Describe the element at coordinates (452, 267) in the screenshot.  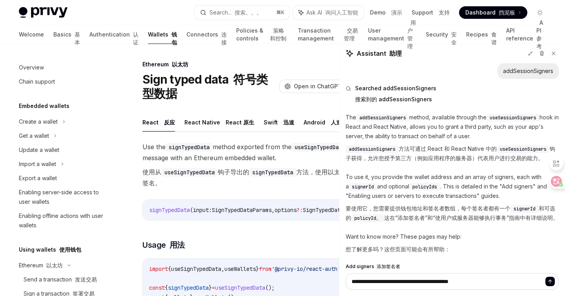
I see `a: Add signers 添加签名者` at that location.